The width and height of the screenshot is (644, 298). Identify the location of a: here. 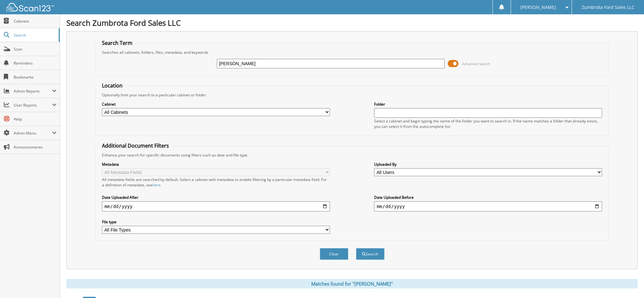
(156, 185).